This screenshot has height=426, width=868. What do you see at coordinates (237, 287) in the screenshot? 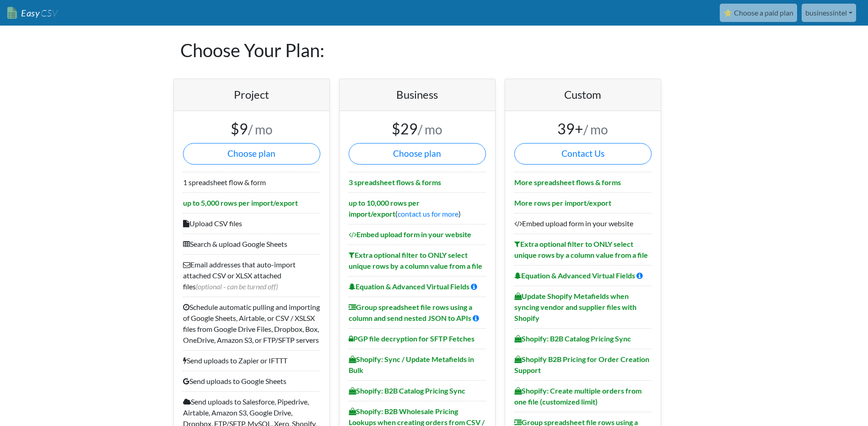
I see `span: (optional - can be turned off)` at bounding box center [237, 287].